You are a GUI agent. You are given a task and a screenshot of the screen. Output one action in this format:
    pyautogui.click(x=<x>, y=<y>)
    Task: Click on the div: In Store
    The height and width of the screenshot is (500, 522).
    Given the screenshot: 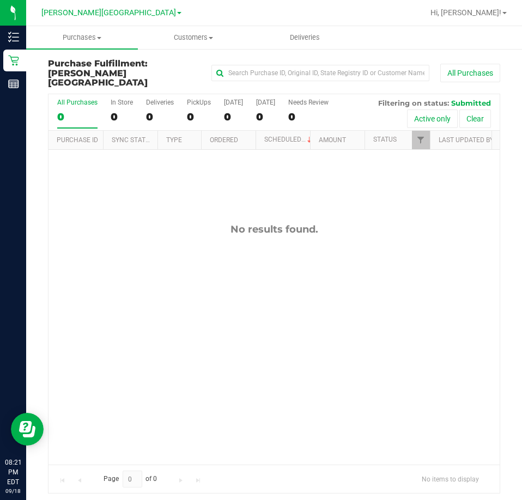 What is the action you would take?
    pyautogui.click(x=122, y=102)
    